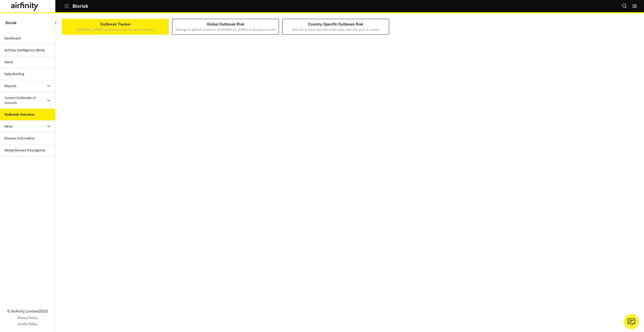 This screenshot has width=644, height=332. I want to click on p: © Airfinity Limited 2025, so click(27, 311).